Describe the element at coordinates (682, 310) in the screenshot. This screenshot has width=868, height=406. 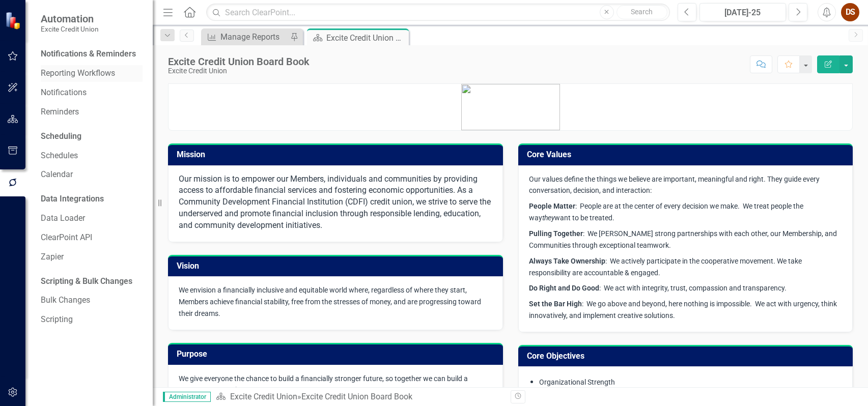
I see `span: : We go above and beyond, here nothing is impossible. We act with urgency, think innovatively, an...` at that location.